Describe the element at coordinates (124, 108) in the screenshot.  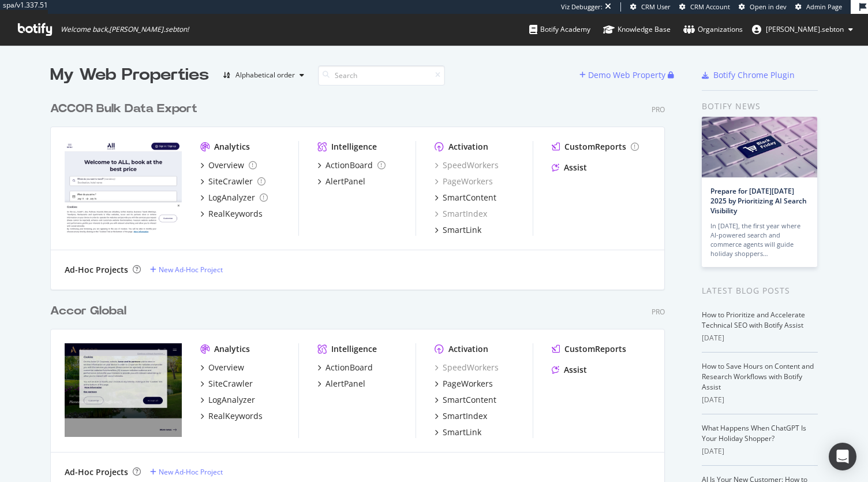
I see `div: ACCOR Bulk Data Export` at that location.